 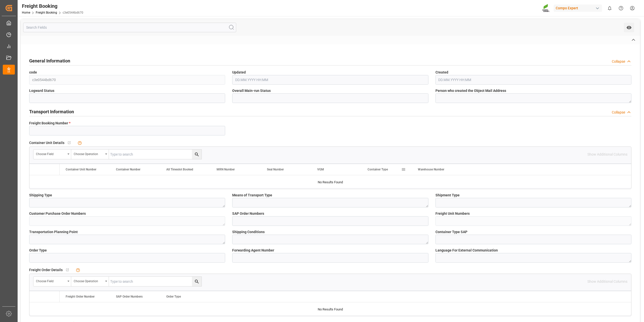 What do you see at coordinates (47, 142) in the screenshot?
I see `span: Container Unit Details` at bounding box center [47, 142].